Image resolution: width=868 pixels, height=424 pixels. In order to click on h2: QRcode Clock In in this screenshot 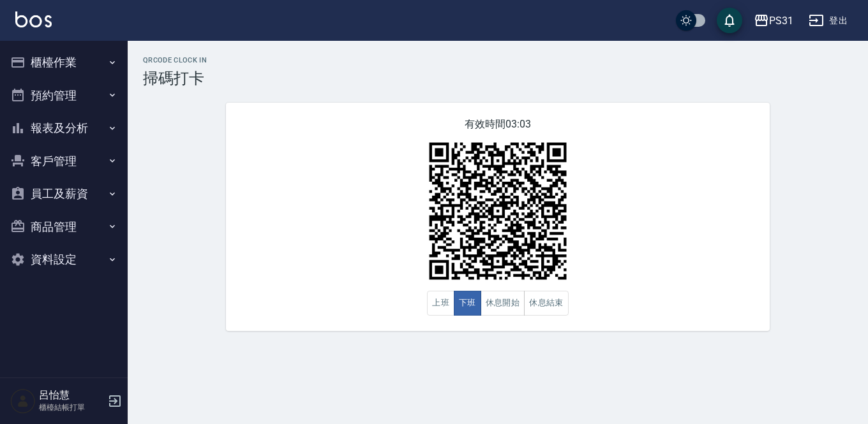, I will do `click(498, 60)`.